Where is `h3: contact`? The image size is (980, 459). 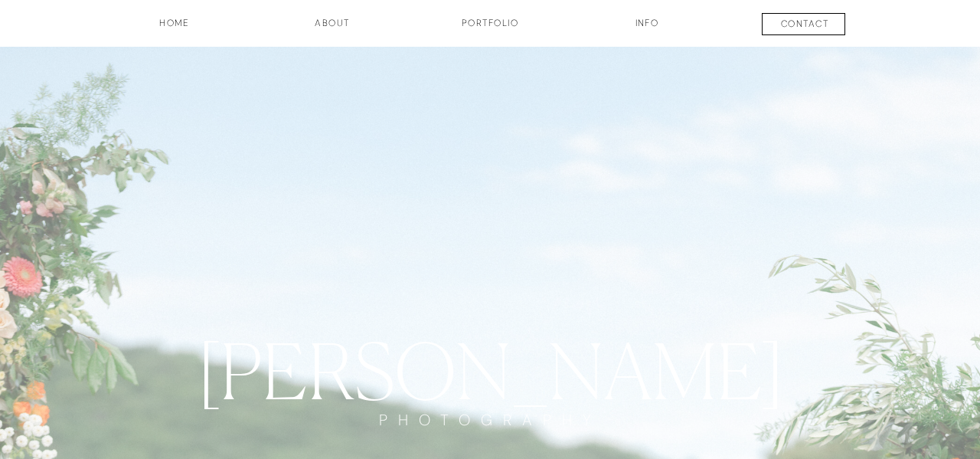 h3: contact is located at coordinates (805, 26).